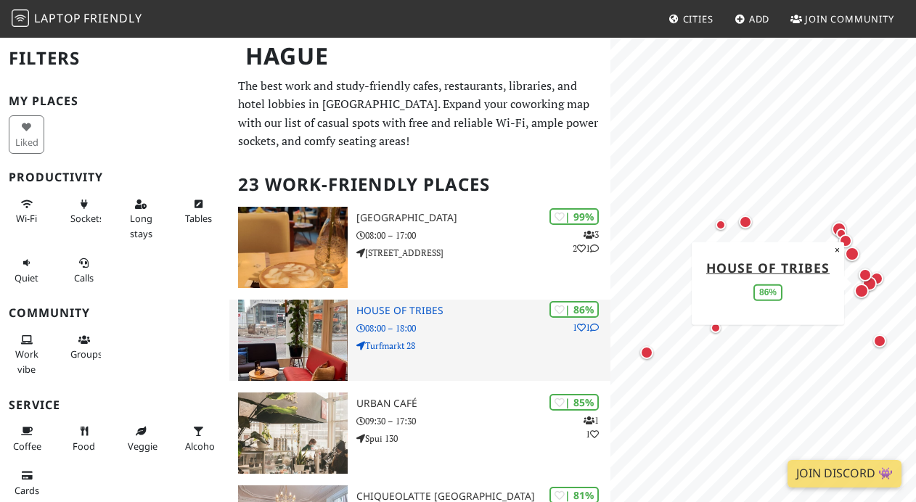  Describe the element at coordinates (83, 447) in the screenshot. I see `span: Food` at that location.